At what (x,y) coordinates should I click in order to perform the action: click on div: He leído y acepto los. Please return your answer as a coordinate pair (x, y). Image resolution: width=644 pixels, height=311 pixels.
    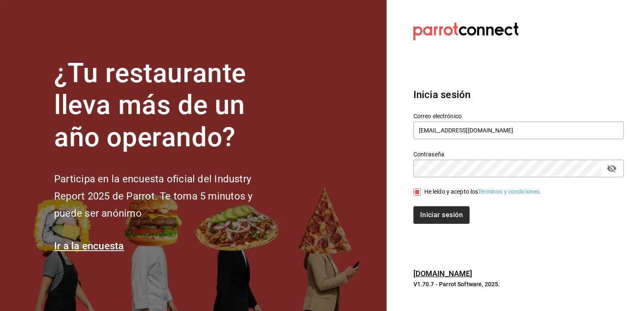
    Looking at the image, I should click on (483, 192).